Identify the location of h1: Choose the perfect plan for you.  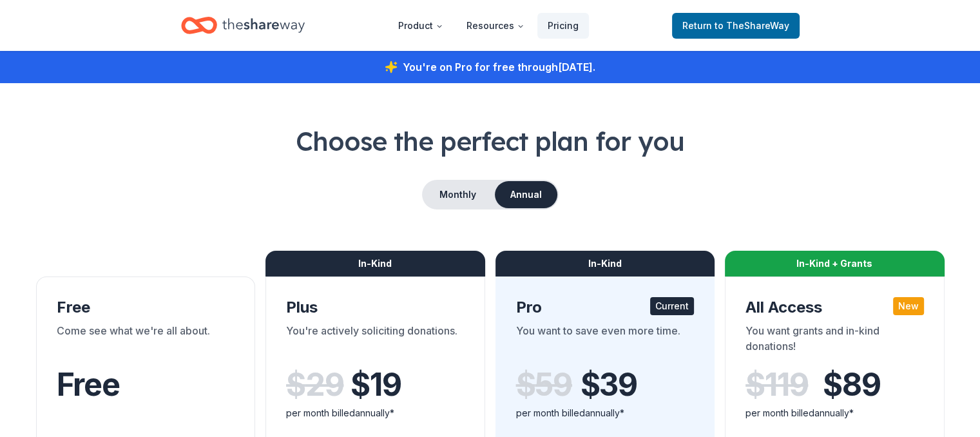
(489, 141).